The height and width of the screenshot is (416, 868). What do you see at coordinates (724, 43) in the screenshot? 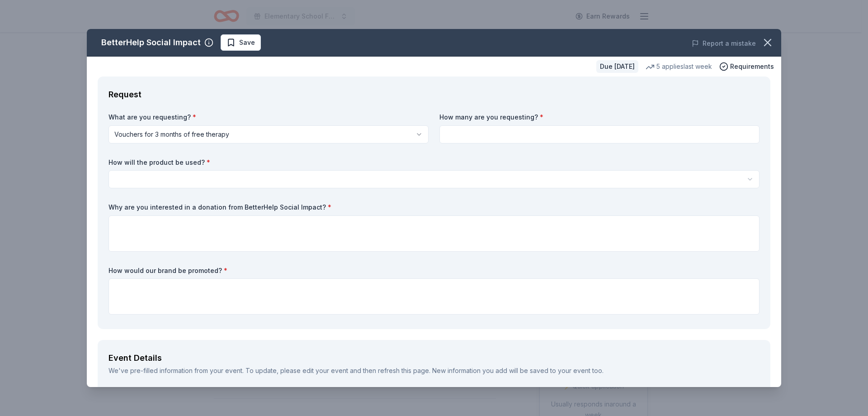
I see `button: Report a mistake` at bounding box center [724, 43].